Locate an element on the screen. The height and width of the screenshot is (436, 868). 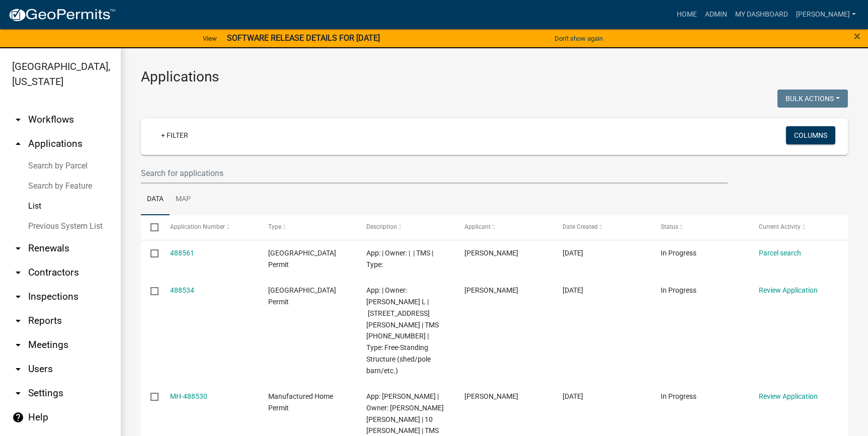
span: Bobbie kemmerlin is located at coordinates (491, 396).